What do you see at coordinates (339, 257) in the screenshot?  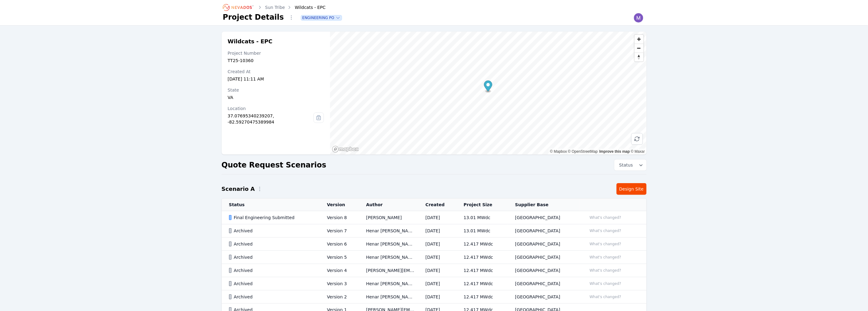 I see `td: Version 5` at bounding box center [339, 257].